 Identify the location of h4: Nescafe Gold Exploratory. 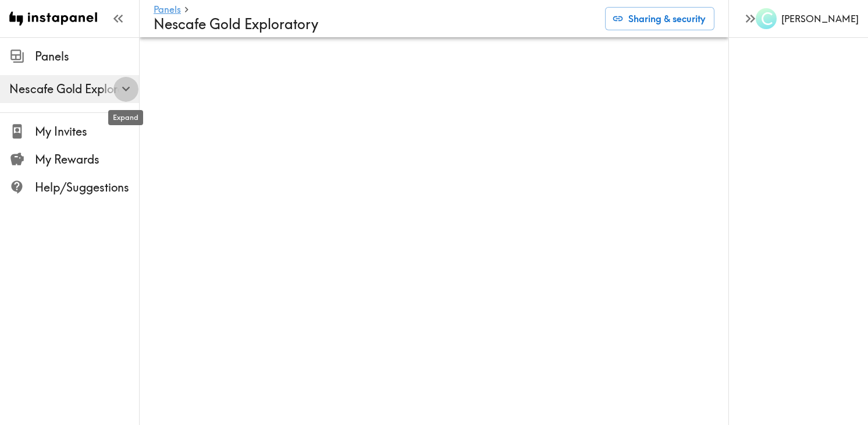
(375, 24).